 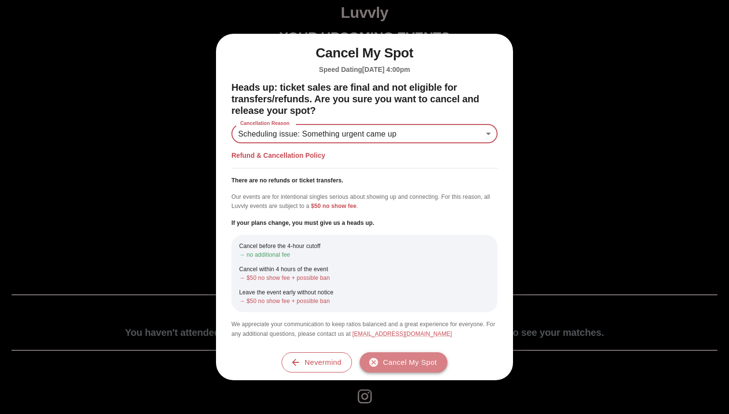 I want to click on button: Nevermind, so click(x=317, y=362).